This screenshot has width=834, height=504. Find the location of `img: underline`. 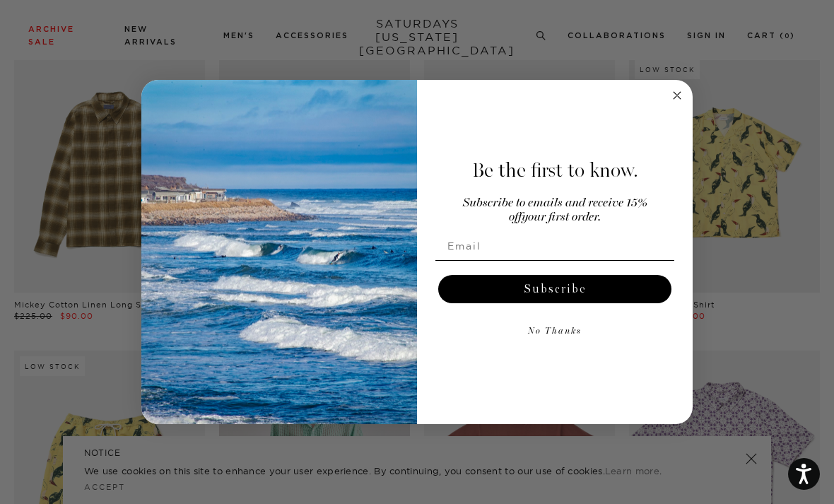

img: underline is located at coordinates (554, 260).